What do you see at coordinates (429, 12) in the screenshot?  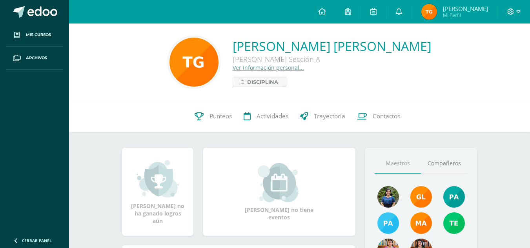 I see `img: e9079c5cd108157196ca717e2eae9d51.png` at bounding box center [429, 12].